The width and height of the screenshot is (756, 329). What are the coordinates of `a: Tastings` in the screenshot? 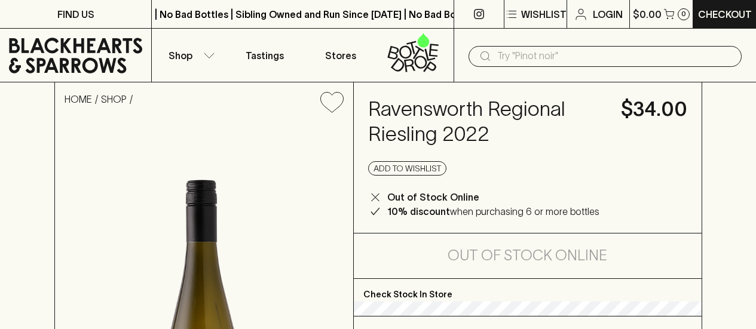 It's located at (265, 55).